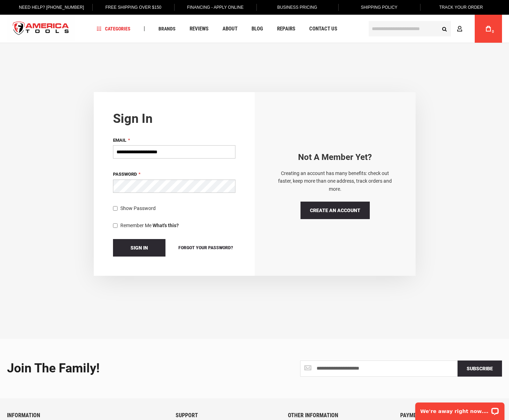 Image resolution: width=509 pixels, height=420 pixels. What do you see at coordinates (205, 247) in the screenshot?
I see `span: Forgot Your Password?` at bounding box center [205, 247].